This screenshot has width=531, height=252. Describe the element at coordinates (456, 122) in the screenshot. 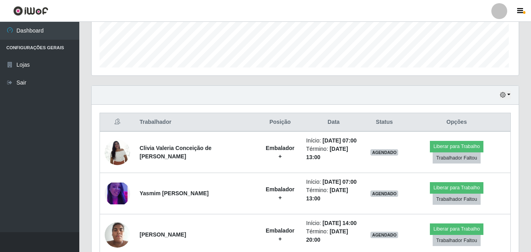

I see `th: Opções` at that location.